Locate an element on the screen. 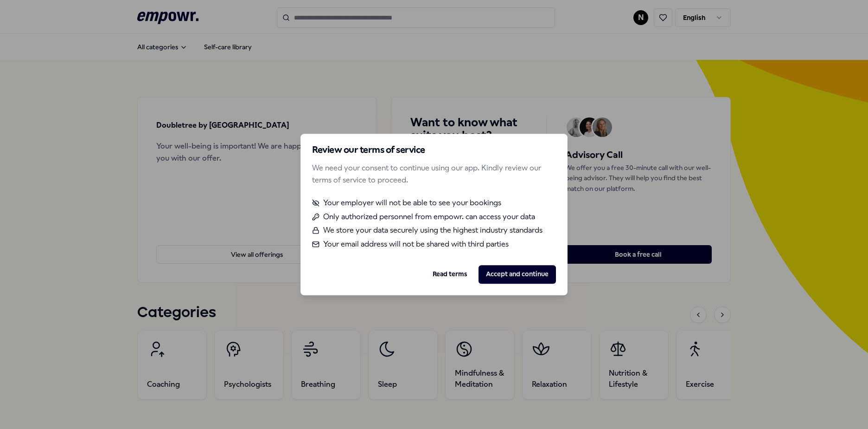 The image size is (868, 429). button: Read terms is located at coordinates (450, 274).